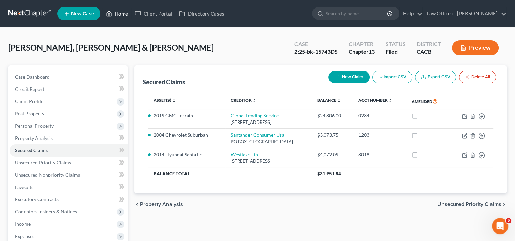 The image size is (515, 241). I want to click on span: Executory Contracts, so click(37, 199).